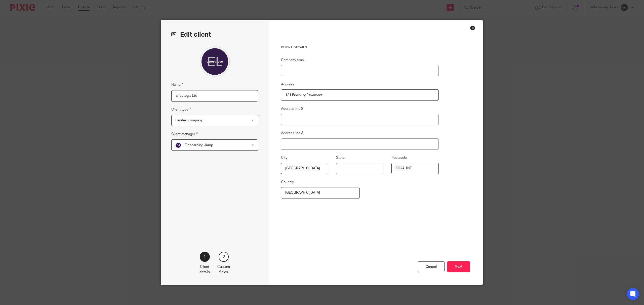 This screenshot has width=644, height=305. Describe the element at coordinates (287, 85) in the screenshot. I see `label: Address` at that location.